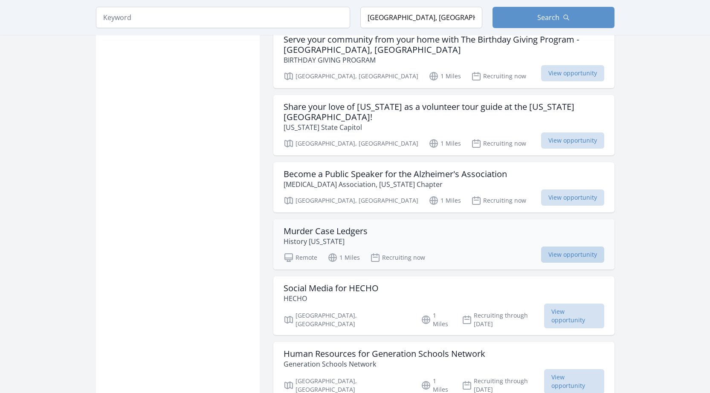  Describe the element at coordinates (384, 364) in the screenshot. I see `p: Generation Schools Network` at that location.